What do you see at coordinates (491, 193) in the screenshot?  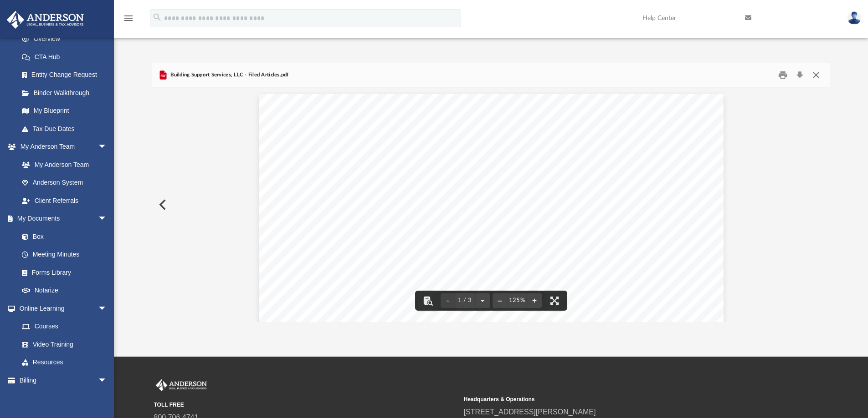 I see `div: Preview` at bounding box center [491, 193].